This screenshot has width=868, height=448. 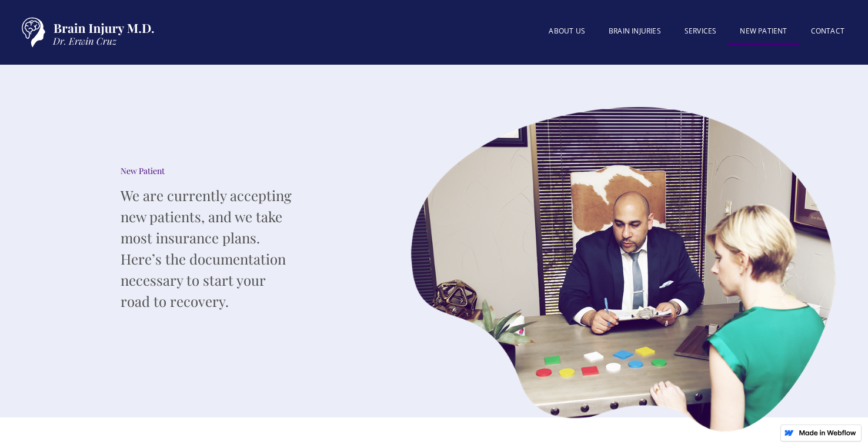 What do you see at coordinates (208, 248) in the screenshot?
I see `p: We are currently accepting new patients, and we take most insurance plans. Here’s the documentati...` at bounding box center [208, 248].